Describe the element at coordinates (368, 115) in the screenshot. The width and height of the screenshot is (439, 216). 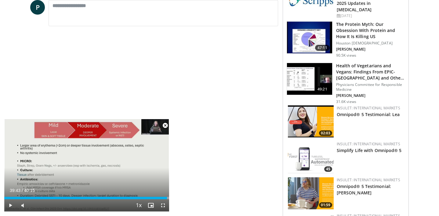
I see `a: Omnipod® 5 Testimonial: Lea` at that location.